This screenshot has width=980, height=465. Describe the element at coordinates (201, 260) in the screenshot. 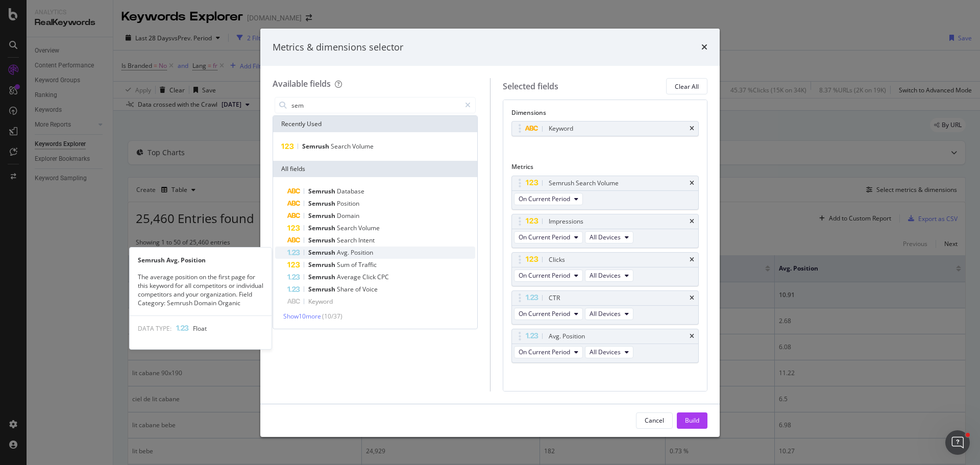

I see `div: Semrush Avg. Position` at that location.